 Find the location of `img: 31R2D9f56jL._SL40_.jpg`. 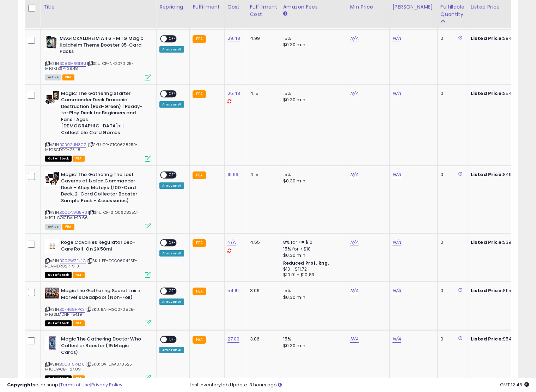

img: 31R2D9f56jL._SL40_.jpg is located at coordinates (52, 246).